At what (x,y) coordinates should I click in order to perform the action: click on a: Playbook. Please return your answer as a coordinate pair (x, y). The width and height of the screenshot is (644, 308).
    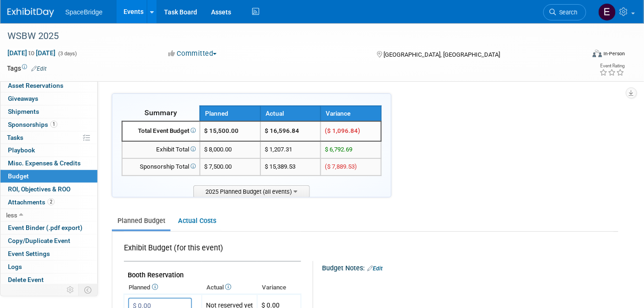
    Looking at the image, I should click on (49, 150).